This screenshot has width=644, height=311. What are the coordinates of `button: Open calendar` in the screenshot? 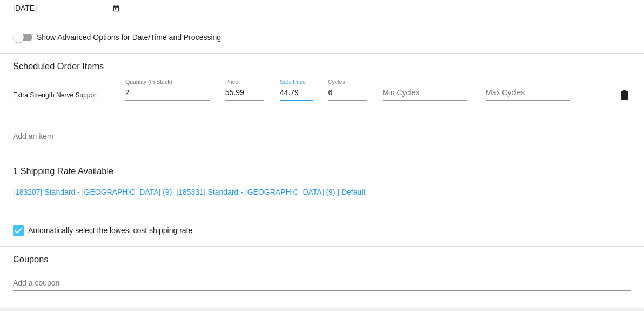 It's located at (116, 8).